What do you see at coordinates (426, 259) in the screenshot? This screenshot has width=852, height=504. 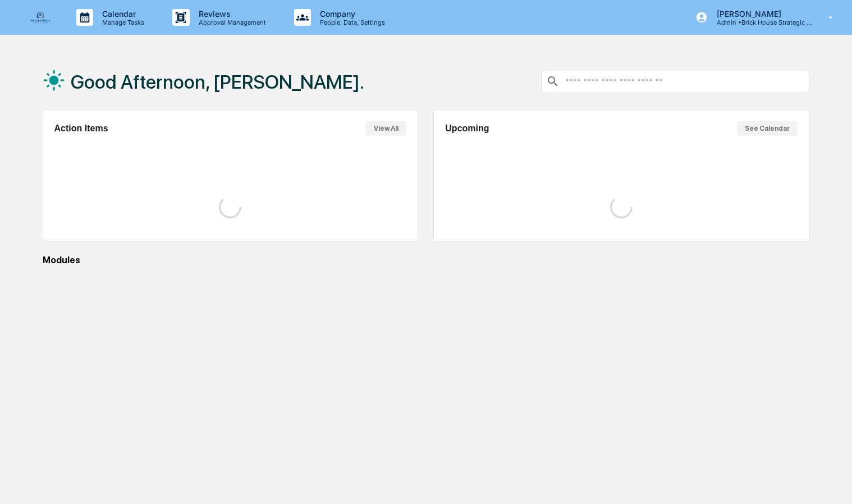 I see `div: Modules` at bounding box center [426, 259].